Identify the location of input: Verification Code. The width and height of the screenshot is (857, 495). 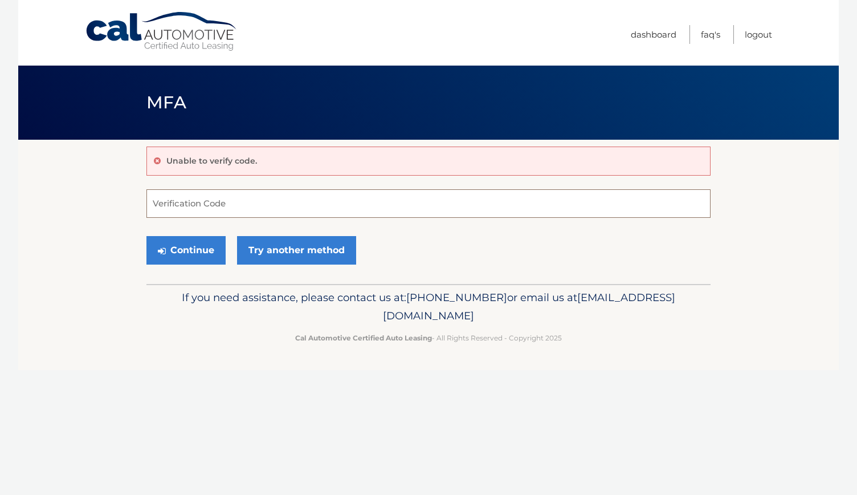
(428, 203).